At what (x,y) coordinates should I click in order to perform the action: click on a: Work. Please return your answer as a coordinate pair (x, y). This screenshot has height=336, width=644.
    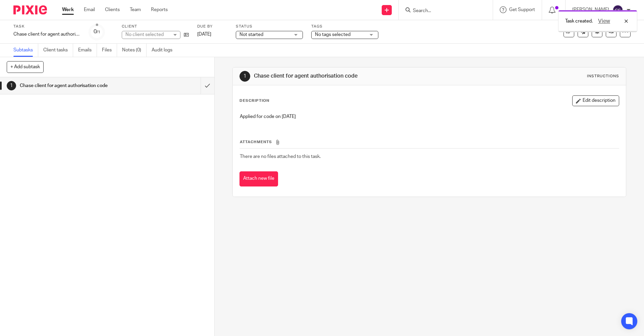
    Looking at the image, I should click on (68, 10).